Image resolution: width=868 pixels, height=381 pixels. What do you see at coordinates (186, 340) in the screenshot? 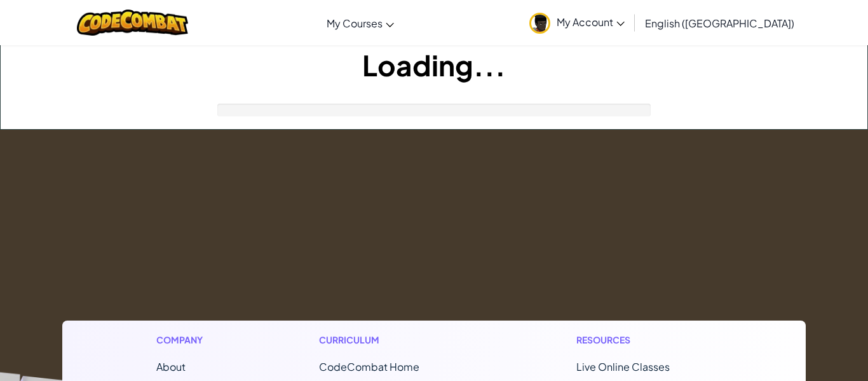
I see `h1: Company` at bounding box center [186, 340].